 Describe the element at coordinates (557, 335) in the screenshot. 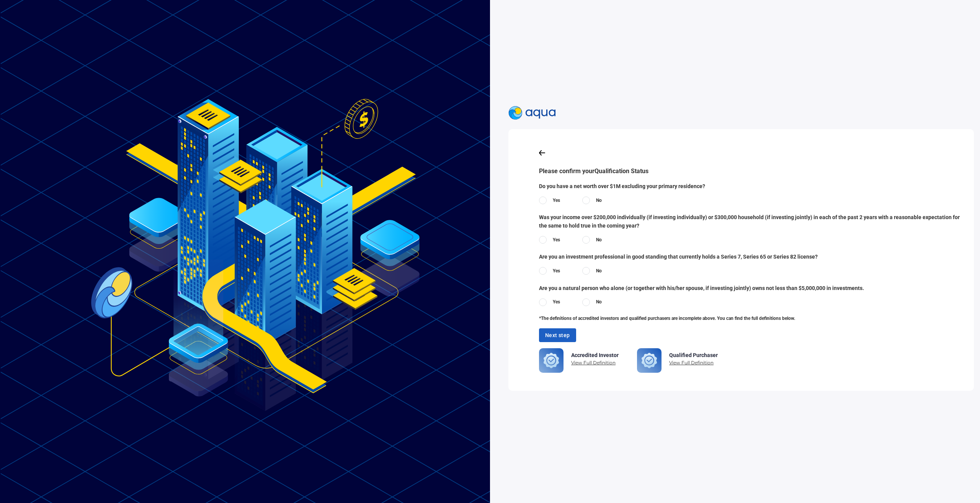

I see `button: Next step` at that location.